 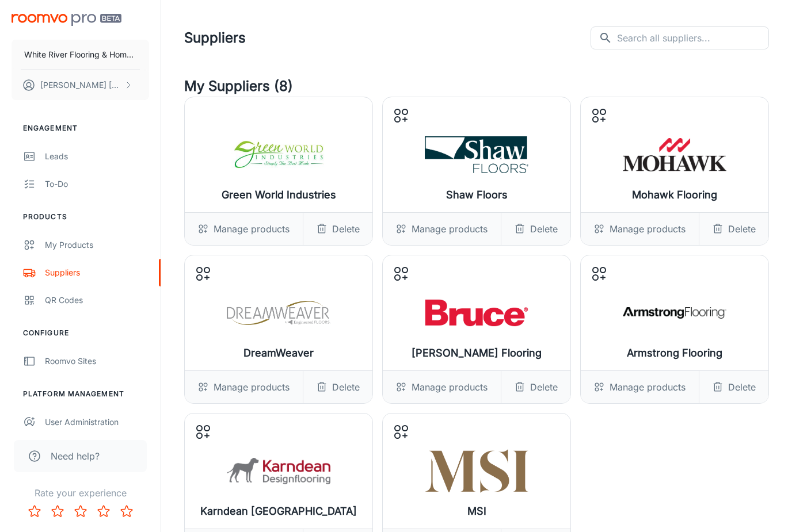 I want to click on h6: Green World Industries, so click(x=278, y=195).